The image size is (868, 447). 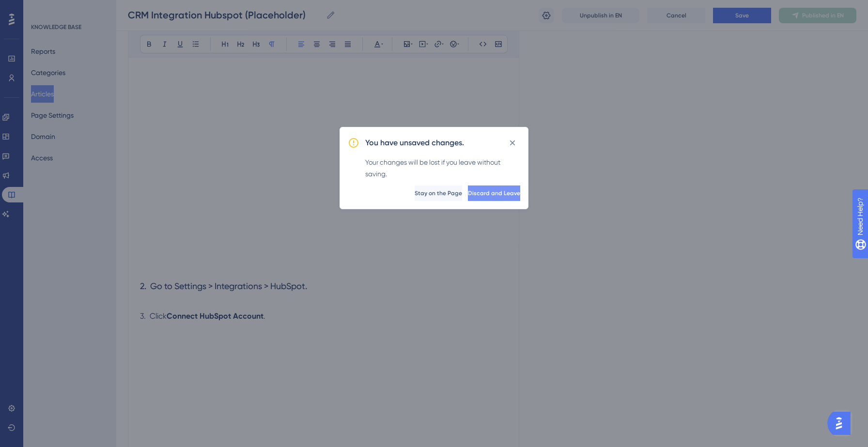 I want to click on h2: You have unsaved changes., so click(x=415, y=143).